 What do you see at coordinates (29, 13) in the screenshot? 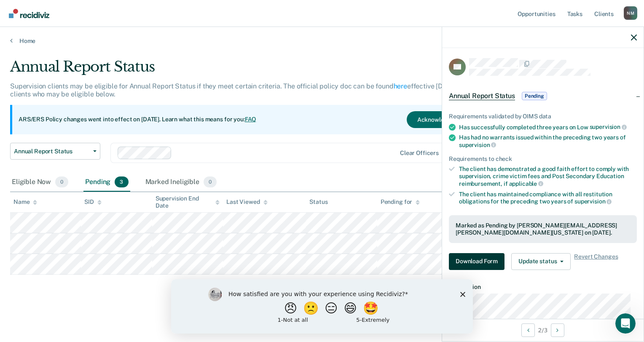
I see `img: Recidiviz` at bounding box center [29, 13].